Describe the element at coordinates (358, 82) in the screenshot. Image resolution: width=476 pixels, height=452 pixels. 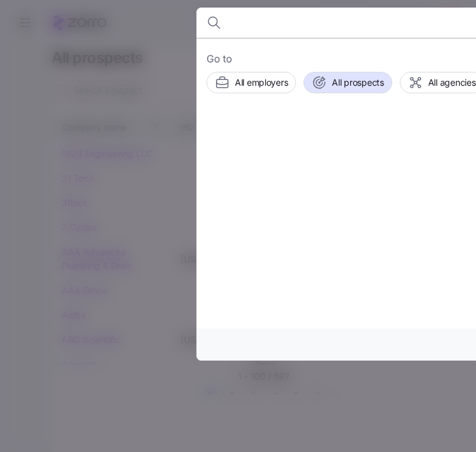
I see `span: All prospects` at that location.